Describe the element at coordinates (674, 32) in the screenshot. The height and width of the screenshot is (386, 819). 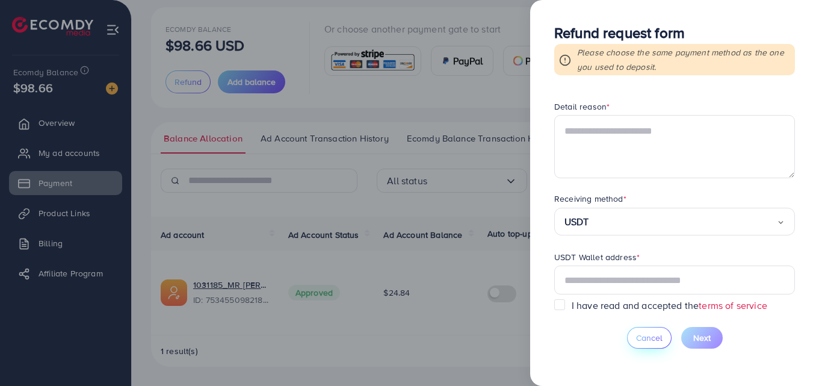
I see `h3: Refund request form` at that location.